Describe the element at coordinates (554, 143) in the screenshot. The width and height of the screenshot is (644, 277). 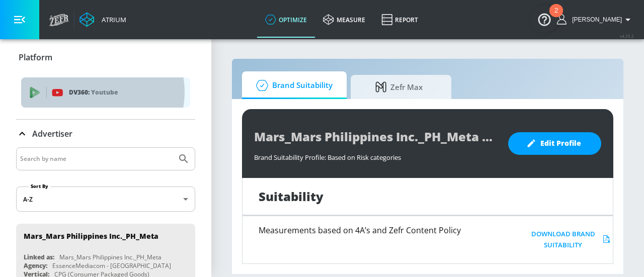
I see `button: Edit Profile` at that location.